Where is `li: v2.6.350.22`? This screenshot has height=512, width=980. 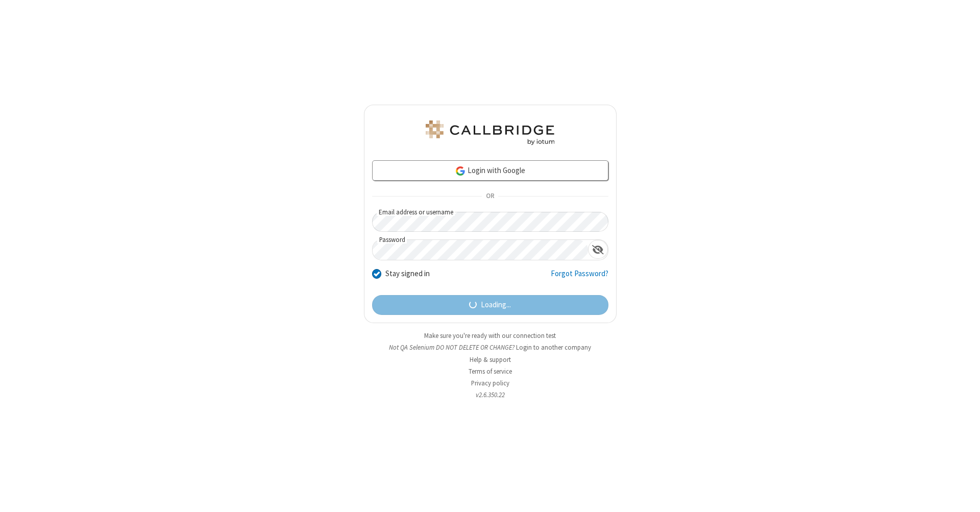
li: v2.6.350.22 is located at coordinates (490, 395).